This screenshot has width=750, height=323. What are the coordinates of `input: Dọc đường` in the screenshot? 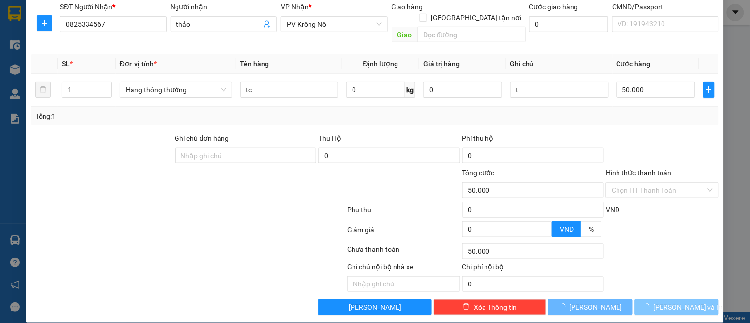 It's located at (472, 35).